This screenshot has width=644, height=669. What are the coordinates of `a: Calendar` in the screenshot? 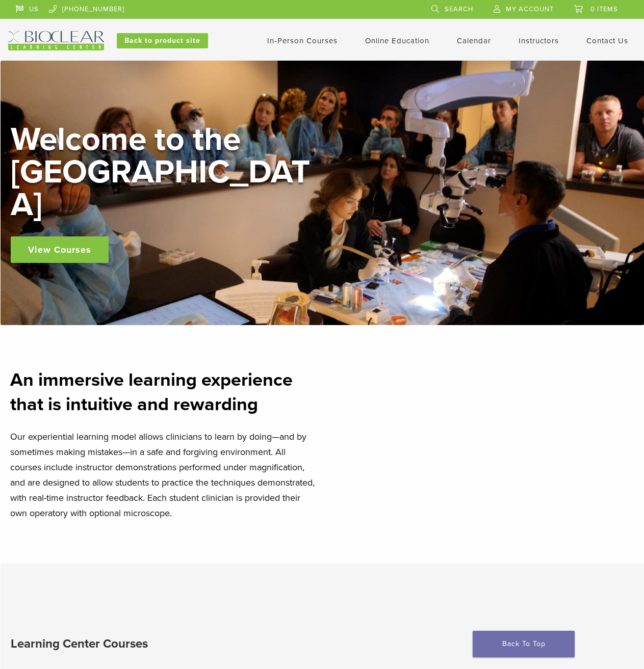 It's located at (473, 41).